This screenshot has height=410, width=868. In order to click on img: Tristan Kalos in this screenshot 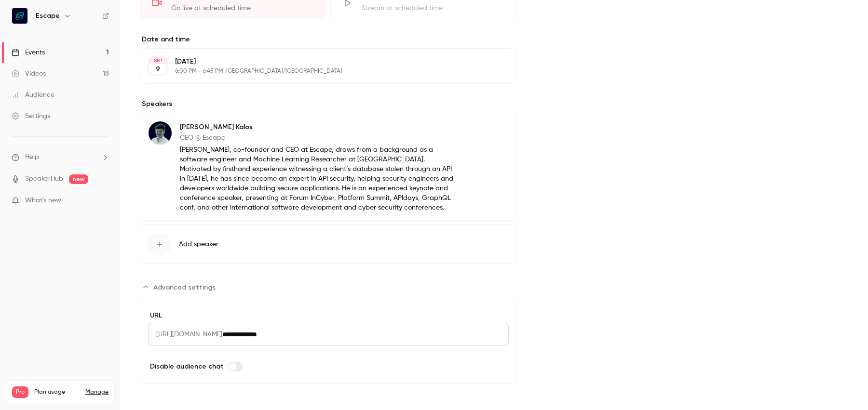, I will do `click(160, 133)`.